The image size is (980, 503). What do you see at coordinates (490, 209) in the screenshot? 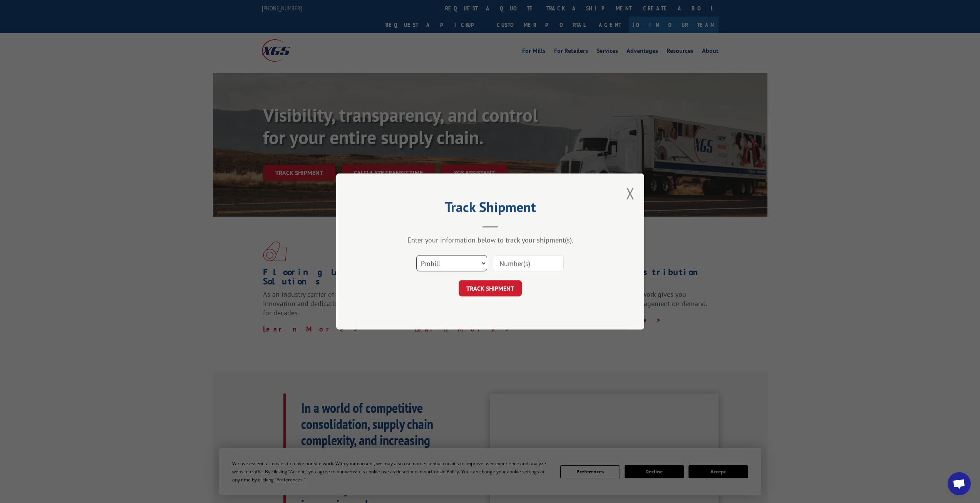
I see `h2: Track Shipment` at bounding box center [490, 209].